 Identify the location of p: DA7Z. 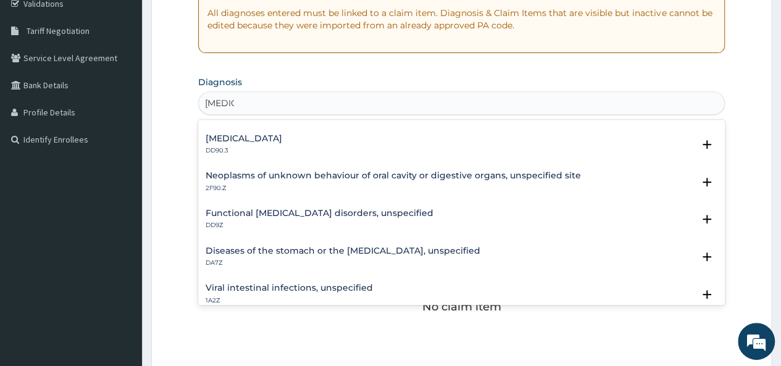
(343, 263).